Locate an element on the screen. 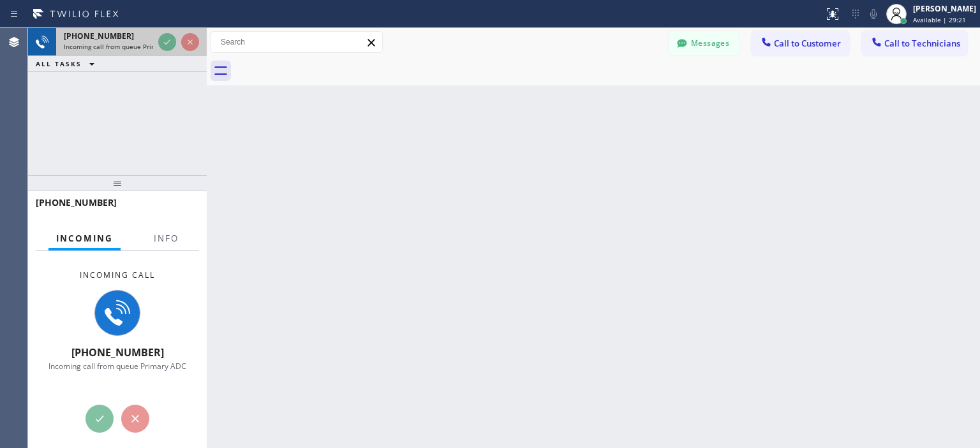  button: Call to Customer is located at coordinates (800, 43).